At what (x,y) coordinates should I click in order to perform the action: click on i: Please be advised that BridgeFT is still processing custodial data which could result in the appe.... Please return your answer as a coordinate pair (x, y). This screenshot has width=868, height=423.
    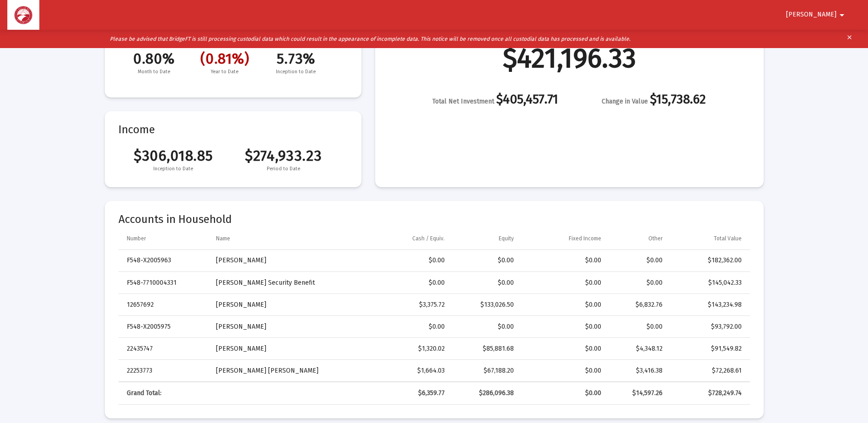
    Looking at the image, I should click on (370, 39).